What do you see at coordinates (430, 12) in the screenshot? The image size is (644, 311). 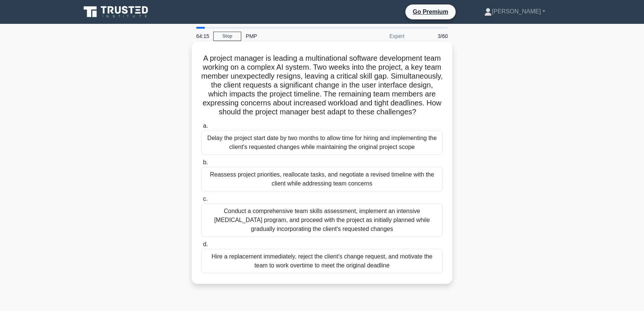 I see `a: Go Premium` at bounding box center [430, 12].